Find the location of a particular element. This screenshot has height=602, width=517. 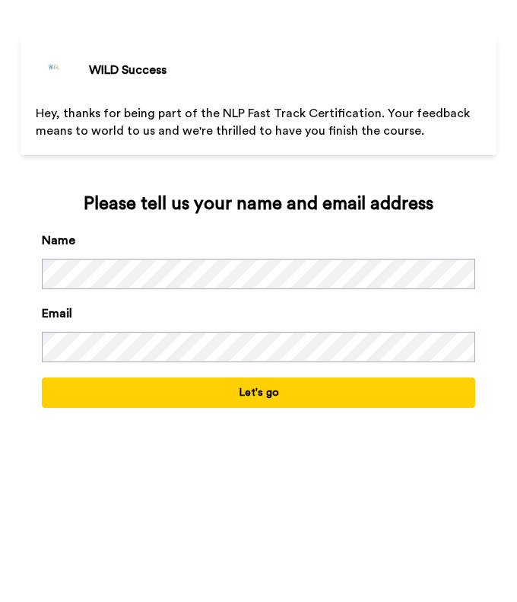

label: Name is located at coordinates (59, 240).